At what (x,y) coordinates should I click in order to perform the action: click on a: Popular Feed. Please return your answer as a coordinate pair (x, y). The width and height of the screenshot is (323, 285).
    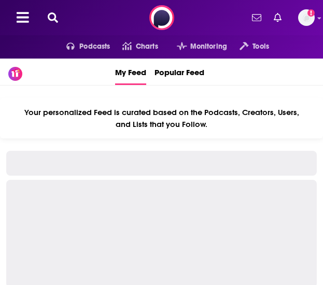
    Looking at the image, I should click on (179, 72).